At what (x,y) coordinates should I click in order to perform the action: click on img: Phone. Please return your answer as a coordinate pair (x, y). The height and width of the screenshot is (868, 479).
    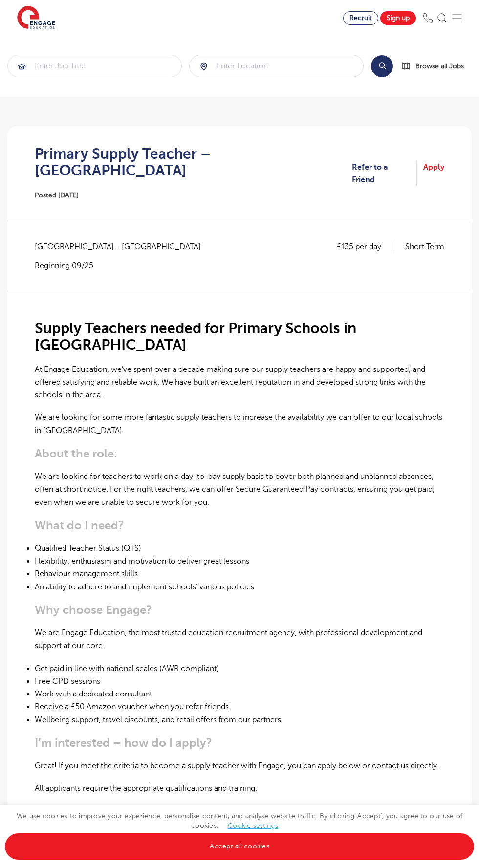
    Looking at the image, I should click on (427, 18).